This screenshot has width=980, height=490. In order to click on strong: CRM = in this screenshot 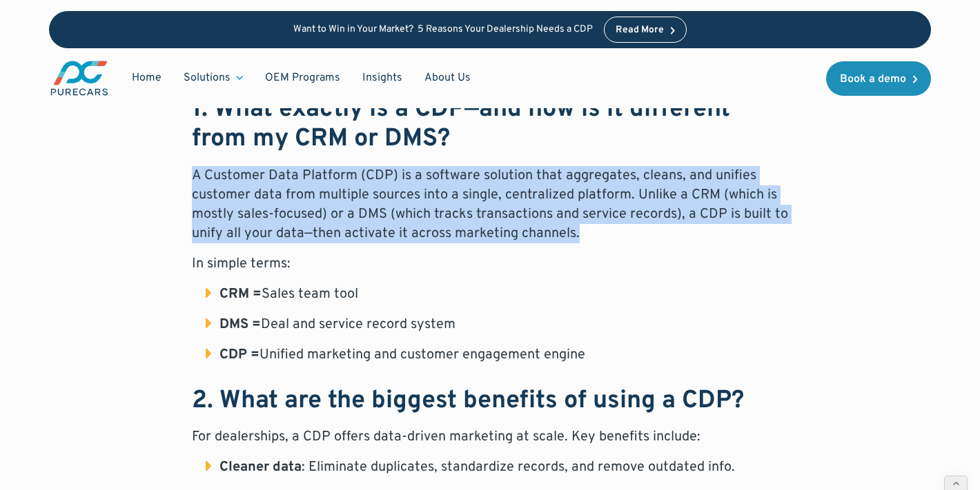, I will do `click(240, 294)`.